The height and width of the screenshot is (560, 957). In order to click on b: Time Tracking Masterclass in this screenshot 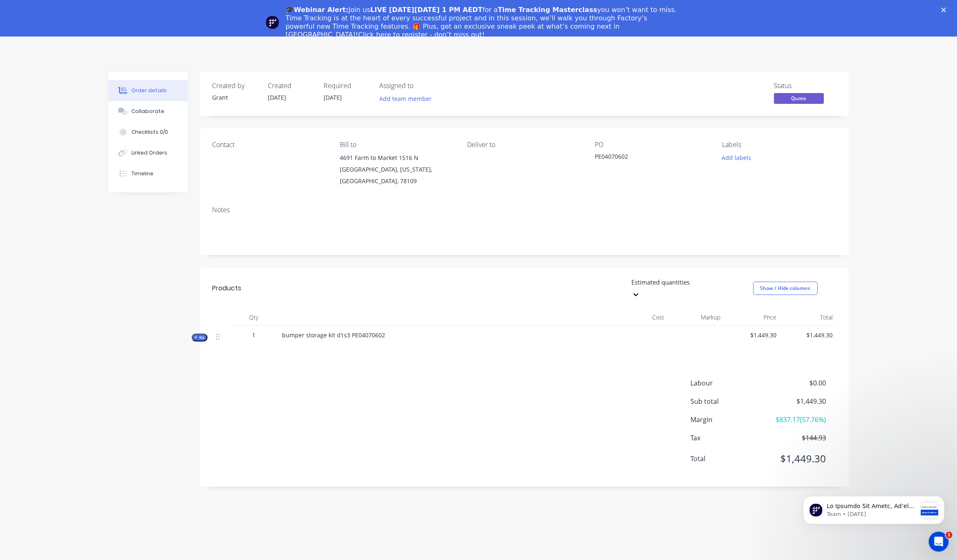, I will do `click(548, 9)`.